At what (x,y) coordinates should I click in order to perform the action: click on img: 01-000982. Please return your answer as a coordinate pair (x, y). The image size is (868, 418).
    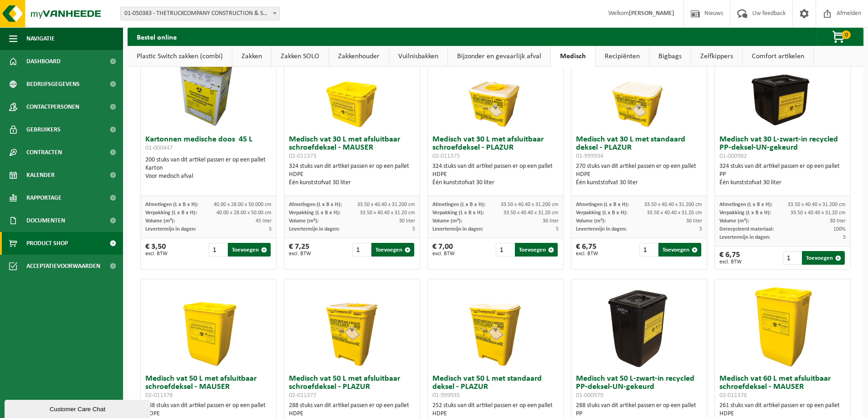
    Looking at the image, I should click on (783, 86).